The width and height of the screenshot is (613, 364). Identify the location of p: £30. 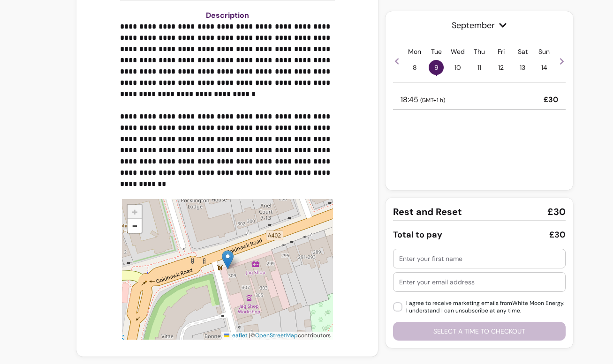
(550, 100).